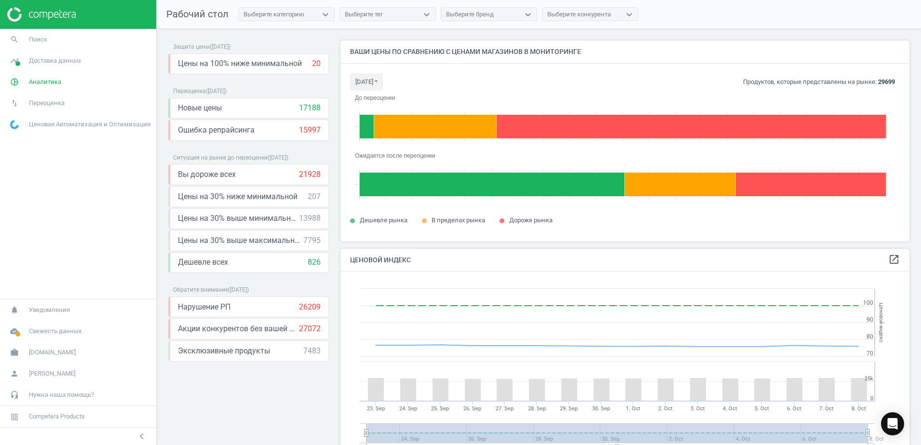 The width and height of the screenshot is (921, 445). What do you see at coordinates (14, 61) in the screenshot?
I see `i: timeline` at bounding box center [14, 61].